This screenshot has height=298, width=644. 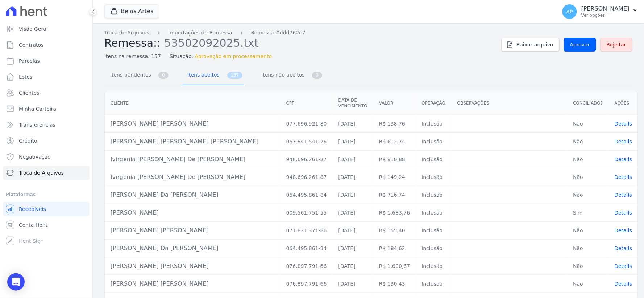 What do you see at coordinates (46, 61) in the screenshot?
I see `a: Parcelas` at bounding box center [46, 61].